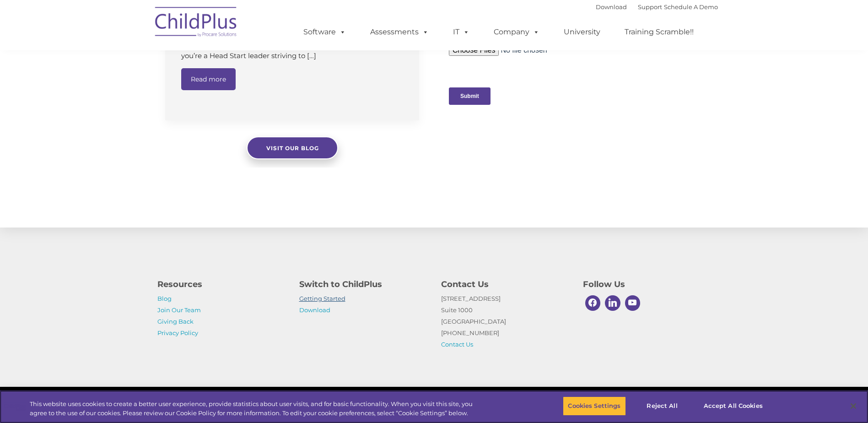  I want to click on a: Giving Back, so click(175, 321).